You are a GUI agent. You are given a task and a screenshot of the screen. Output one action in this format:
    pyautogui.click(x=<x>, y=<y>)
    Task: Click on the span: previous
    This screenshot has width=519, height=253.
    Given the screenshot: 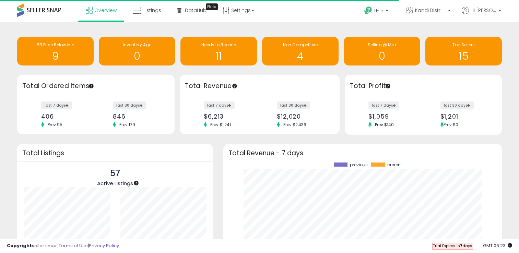 What is the action you would take?
    pyautogui.click(x=359, y=165)
    